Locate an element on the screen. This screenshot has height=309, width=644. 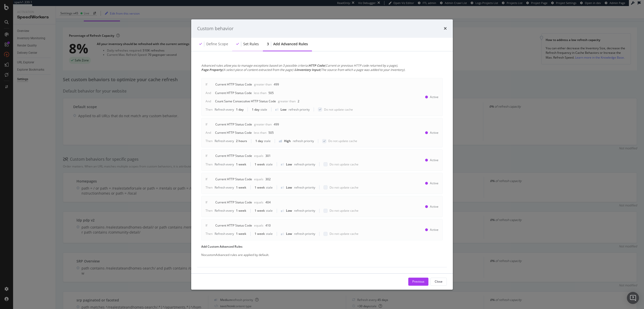
button: Close is located at coordinates (439, 282).